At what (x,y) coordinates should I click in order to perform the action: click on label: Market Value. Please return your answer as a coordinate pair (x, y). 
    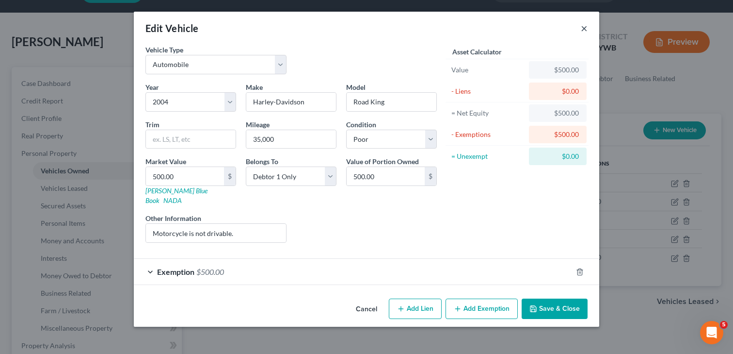
    Looking at the image, I should click on (166, 161).